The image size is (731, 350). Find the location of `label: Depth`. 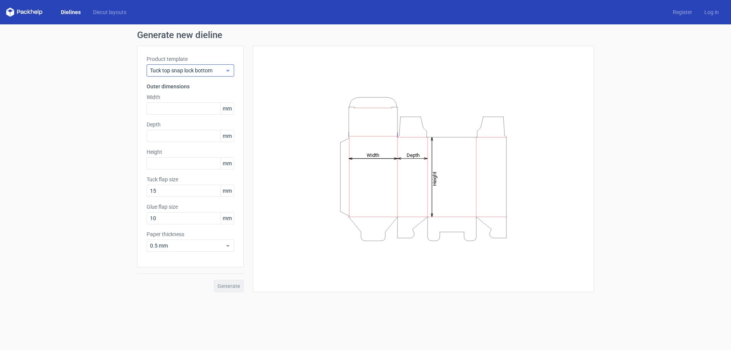

label: Depth is located at coordinates (190, 125).